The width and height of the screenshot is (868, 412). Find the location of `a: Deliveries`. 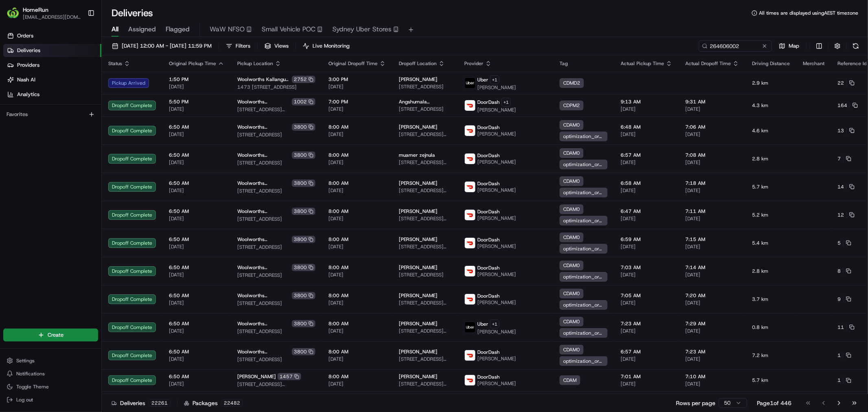

a: Deliveries is located at coordinates (52, 51).